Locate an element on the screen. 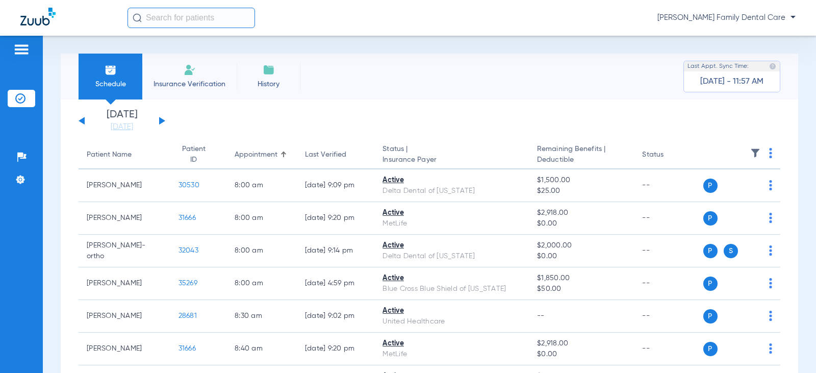  span: $25.00 is located at coordinates (582, 191).